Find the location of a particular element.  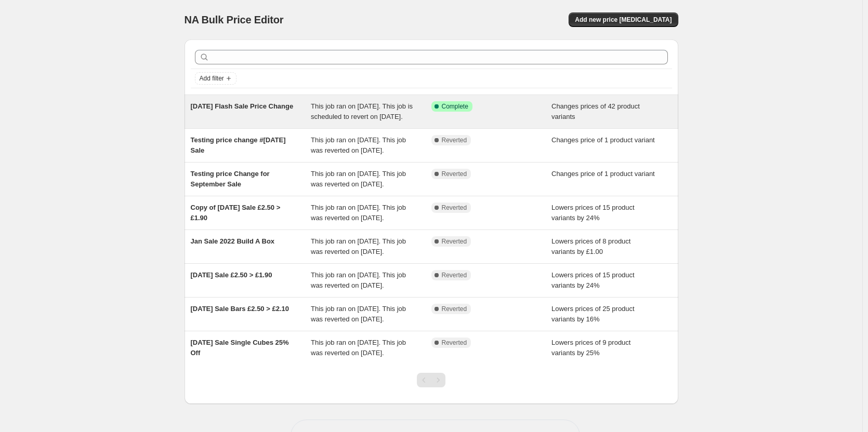

span: Testing price Change for September Sale is located at coordinates (230, 179).